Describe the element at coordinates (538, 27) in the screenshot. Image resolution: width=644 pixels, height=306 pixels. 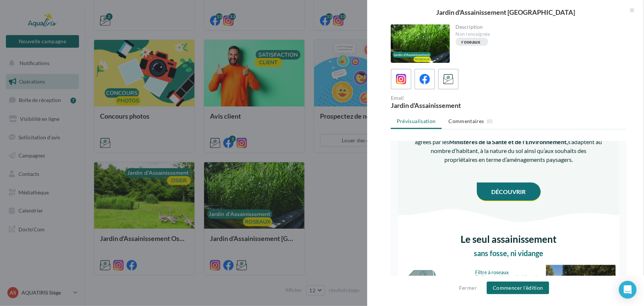
I see `div: Description` at that location.